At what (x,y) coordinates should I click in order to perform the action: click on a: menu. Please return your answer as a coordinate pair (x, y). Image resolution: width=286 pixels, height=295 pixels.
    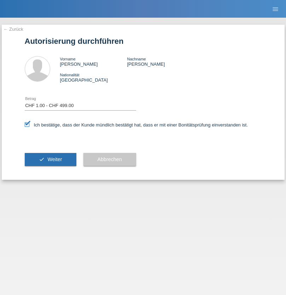
    Looking at the image, I should click on (275, 9).